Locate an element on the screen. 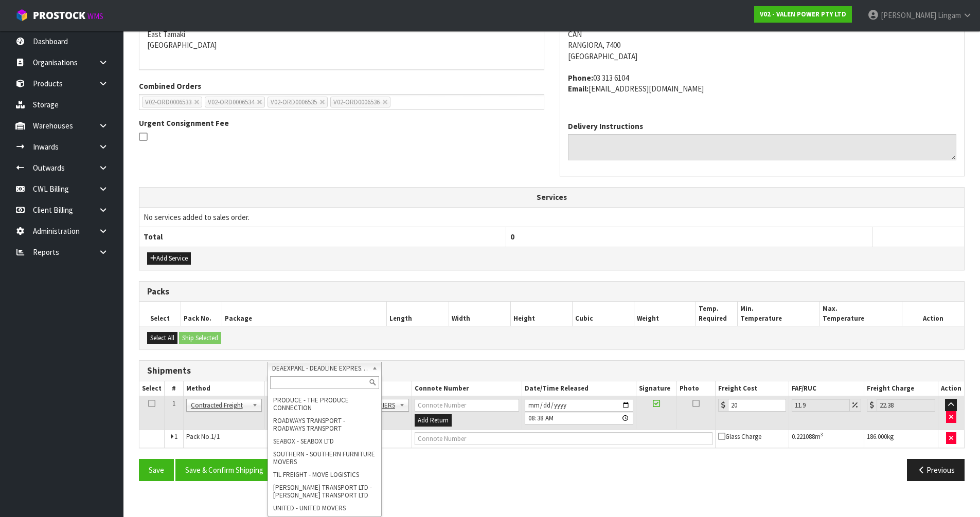  h3: Shipments is located at coordinates (551, 371).